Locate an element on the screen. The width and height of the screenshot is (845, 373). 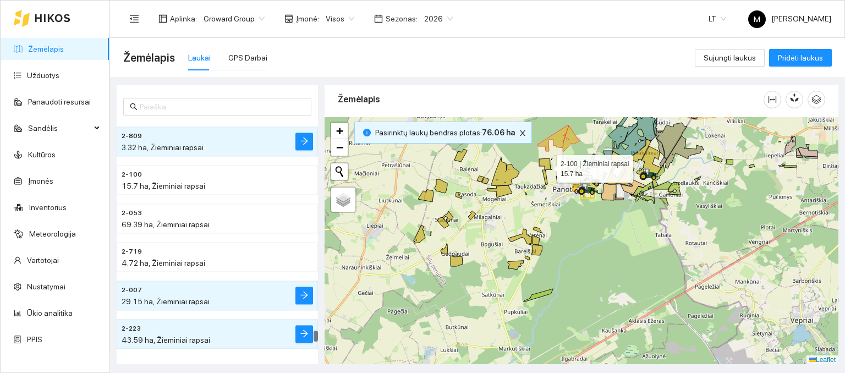
span: 2-007 is located at coordinates (131, 290).